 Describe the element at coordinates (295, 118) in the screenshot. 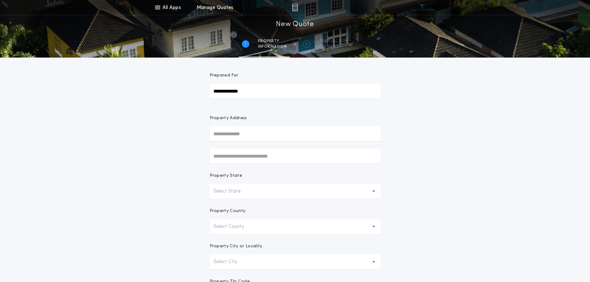

I see `p: Property Address` at that location.